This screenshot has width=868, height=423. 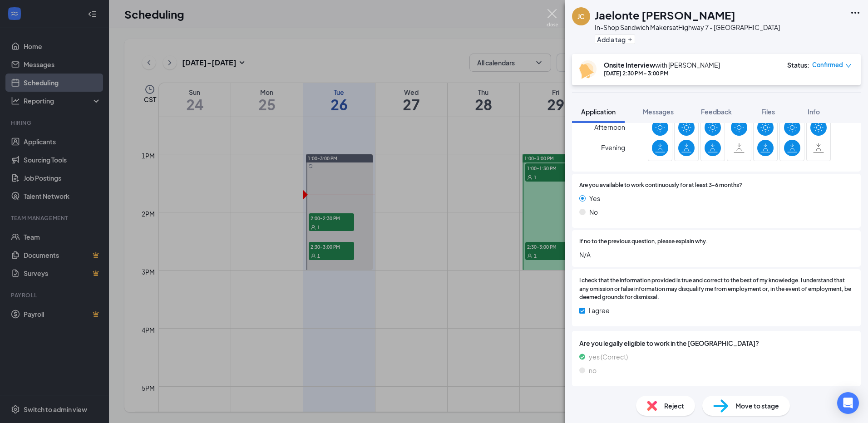 I want to click on button: PlusAdd a tag, so click(x=614, y=39).